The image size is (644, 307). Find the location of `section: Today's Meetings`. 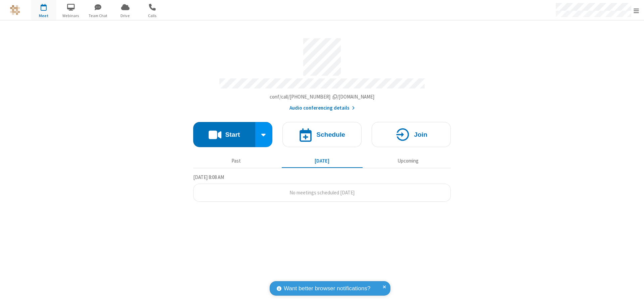

section: Today's Meetings is located at coordinates (322, 188).